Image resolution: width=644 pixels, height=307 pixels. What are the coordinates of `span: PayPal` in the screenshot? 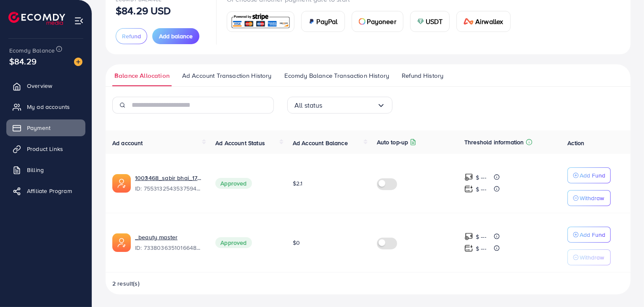 It's located at (327, 21).